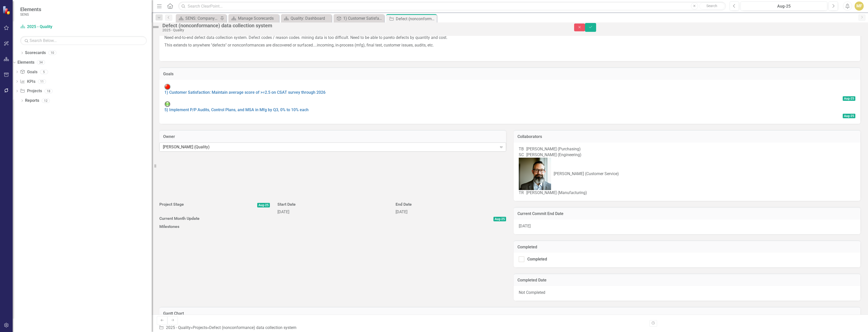 The width and height of the screenshot is (868, 332). Describe the element at coordinates (521, 149) in the screenshot. I see `div: TB` at that location.